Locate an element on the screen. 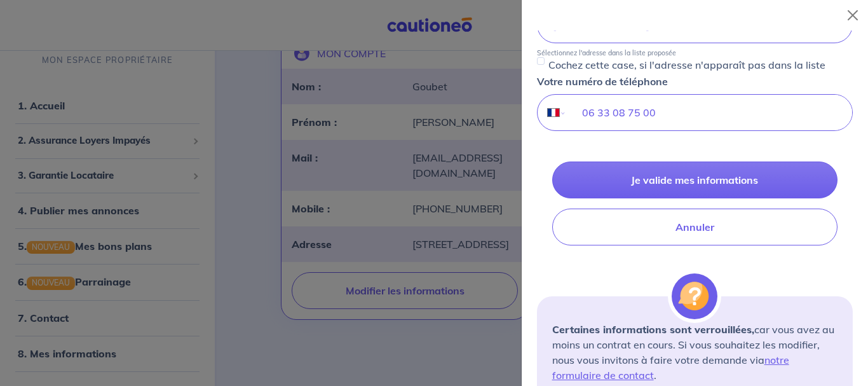 This screenshot has width=868, height=386. img: illu_alert_question.svg is located at coordinates (695, 296).